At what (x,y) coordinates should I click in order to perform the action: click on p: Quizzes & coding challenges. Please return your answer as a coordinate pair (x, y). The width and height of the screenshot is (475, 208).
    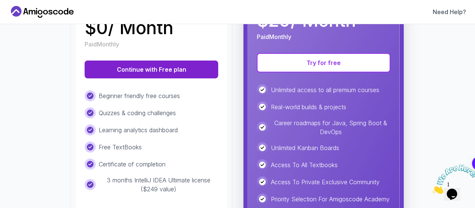
    Looking at the image, I should click on (137, 113).